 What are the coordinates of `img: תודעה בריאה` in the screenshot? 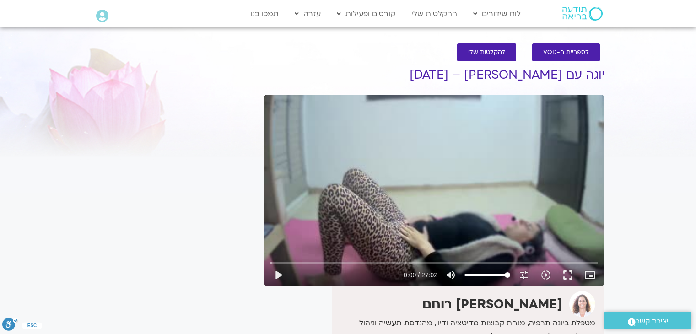 It's located at (582, 14).